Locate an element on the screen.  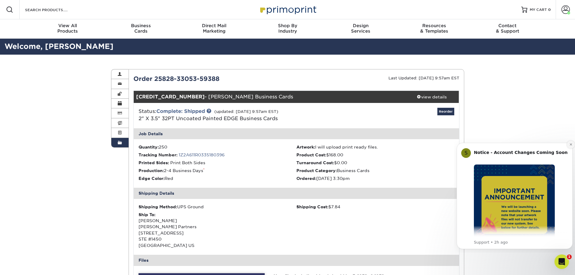
span: Search for help is located at coordinates (30, 140).